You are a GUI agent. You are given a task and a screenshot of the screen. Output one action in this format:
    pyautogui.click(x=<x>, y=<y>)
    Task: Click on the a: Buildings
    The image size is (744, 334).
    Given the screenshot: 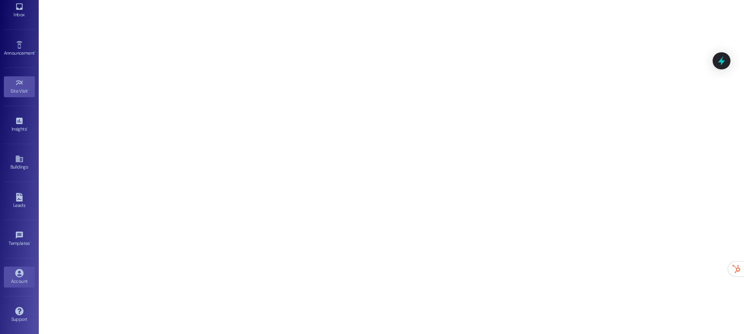 What is the action you would take?
    pyautogui.click(x=19, y=163)
    